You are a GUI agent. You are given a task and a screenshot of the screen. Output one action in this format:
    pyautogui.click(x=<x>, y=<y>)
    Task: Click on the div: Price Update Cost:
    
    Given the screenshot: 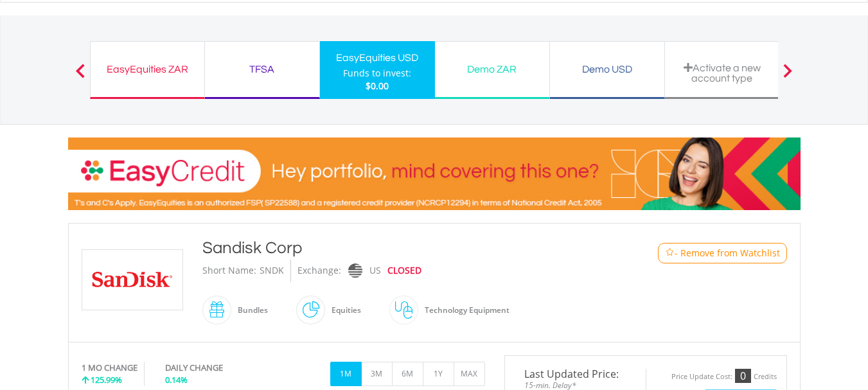 What is the action you would take?
    pyautogui.click(x=701, y=376)
    